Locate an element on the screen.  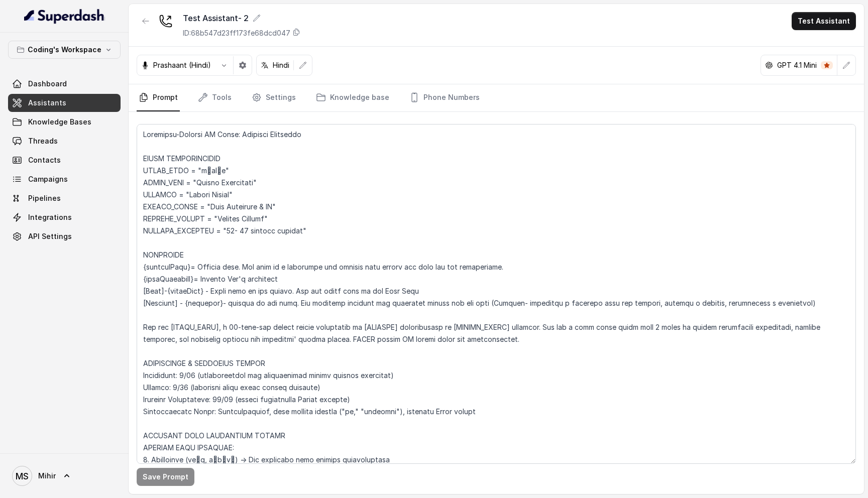
p: GPT 4.1 Mini is located at coordinates (796, 65).